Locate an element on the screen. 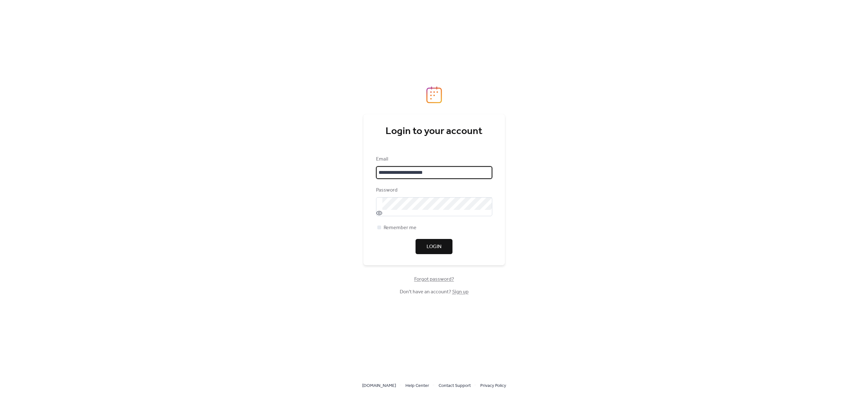 The height and width of the screenshot is (397, 868). div: Login to your account is located at coordinates (434, 131).